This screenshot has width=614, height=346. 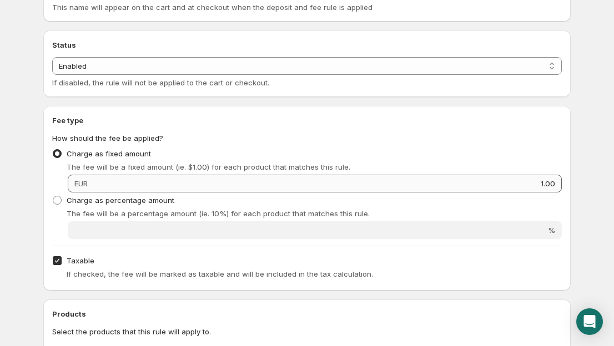 I want to click on div: Open Intercom Messenger, so click(x=589, y=322).